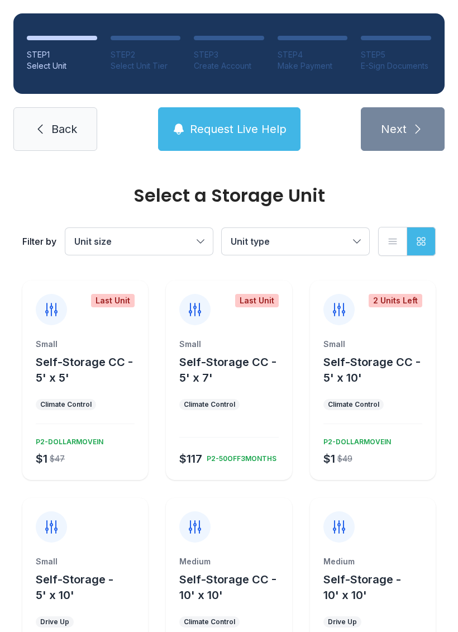 Image resolution: width=458 pixels, height=632 pixels. Describe the element at coordinates (62, 55) in the screenshot. I see `div: STEP 1` at that location.